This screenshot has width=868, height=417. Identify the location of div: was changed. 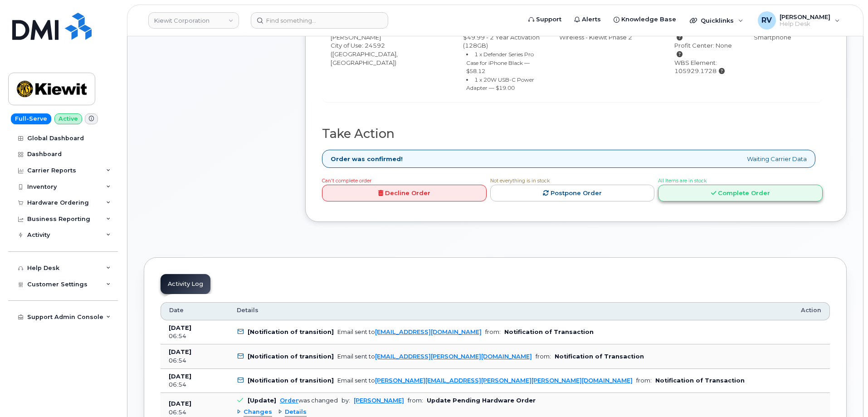
(309, 400).